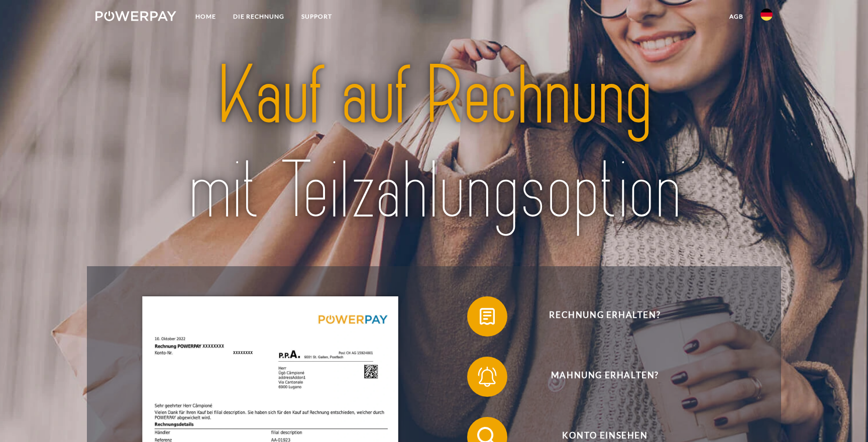 This screenshot has height=442, width=868. Describe the element at coordinates (605, 377) in the screenshot. I see `span: Mahnung erhalten?` at that location.